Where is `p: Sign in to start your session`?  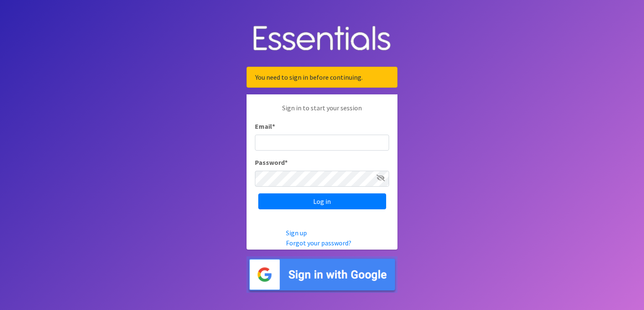
p: Sign in to start your session is located at coordinates (322, 112).